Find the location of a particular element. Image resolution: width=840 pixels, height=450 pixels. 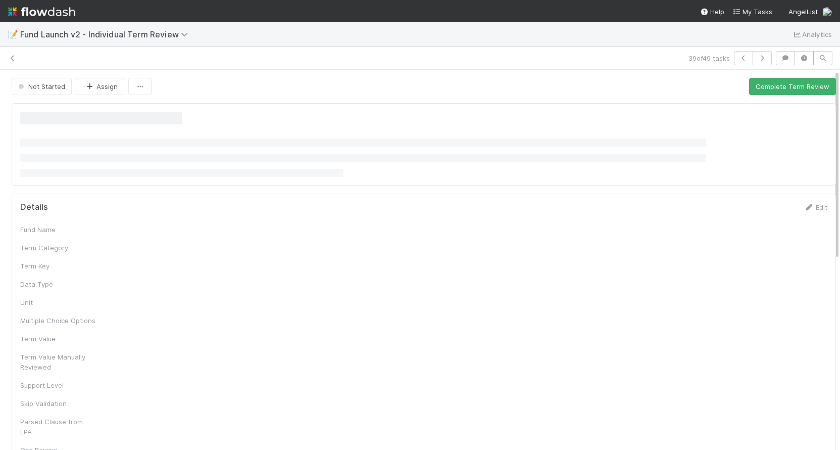

a: My Tasks is located at coordinates (752, 12).